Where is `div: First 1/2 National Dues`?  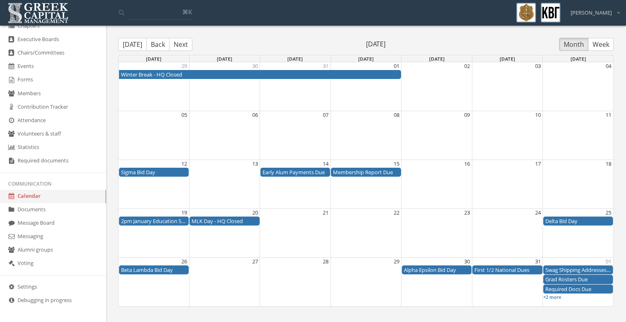
div: First 1/2 National Dues is located at coordinates (507, 270).